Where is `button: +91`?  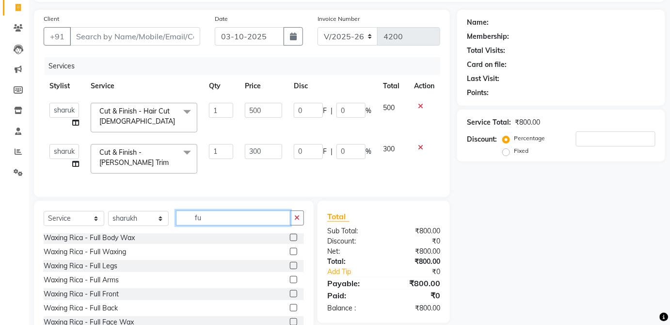 button: +91 is located at coordinates (57, 36).